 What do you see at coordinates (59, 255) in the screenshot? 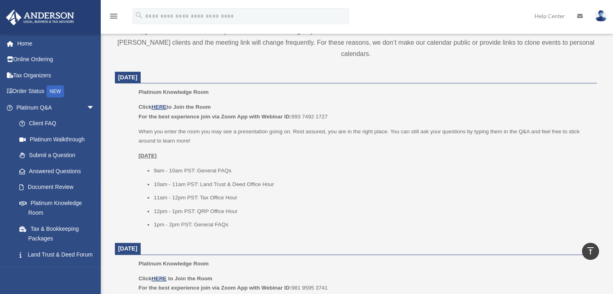
I see `a: Land Trust & Deed Forum` at bounding box center [59, 255].